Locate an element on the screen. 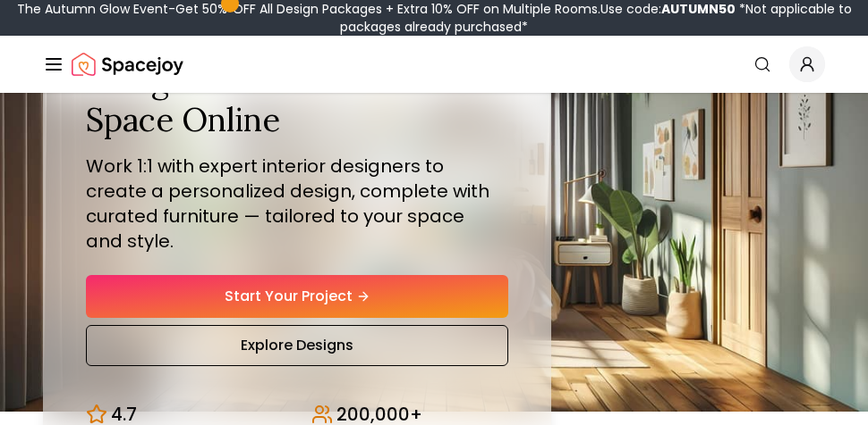 This screenshot has width=868, height=425. nav: Global is located at coordinates (434, 64).